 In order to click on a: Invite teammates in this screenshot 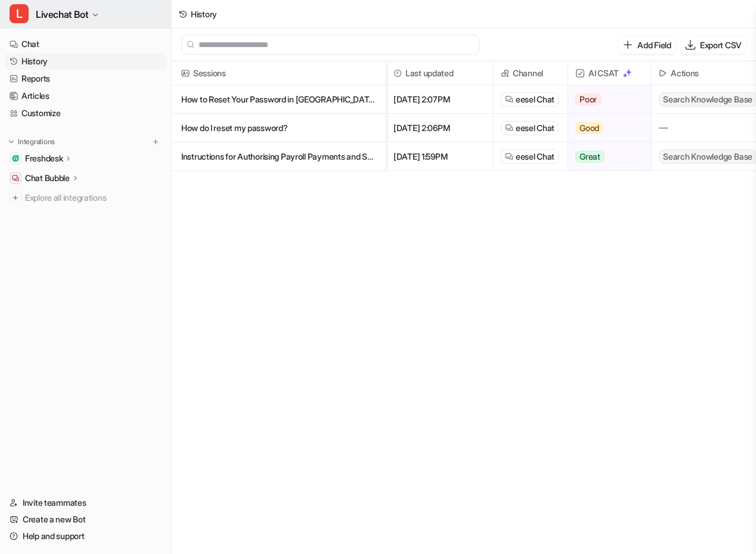, I will do `click(85, 503)`.